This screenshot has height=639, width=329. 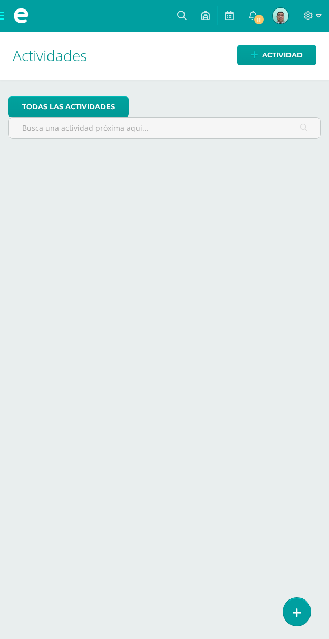 I want to click on a: todas las Actividades, so click(x=69, y=106).